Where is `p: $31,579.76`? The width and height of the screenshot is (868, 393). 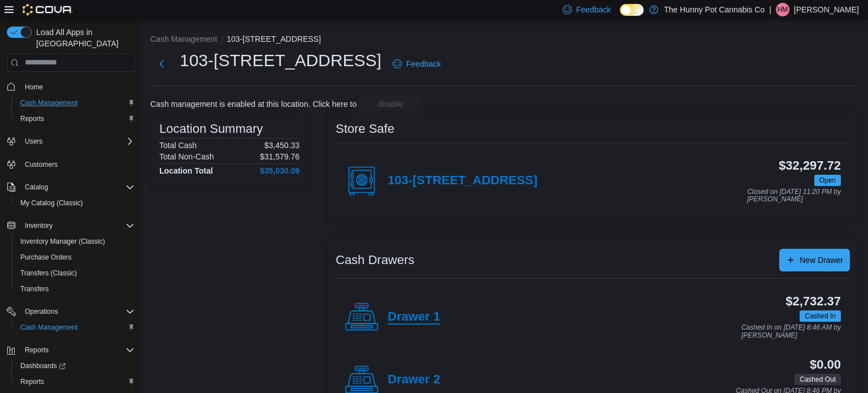
p: $31,579.76 is located at coordinates (280, 157).